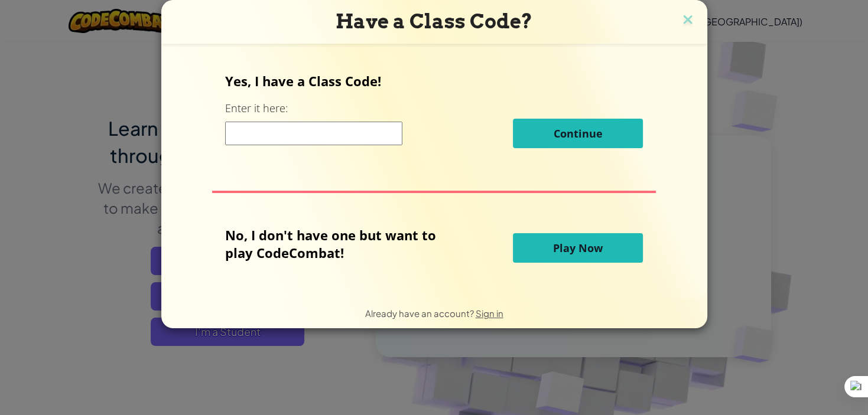 This screenshot has height=415, width=868. I want to click on p: No, I don't have one but want to play CodeCombat!, so click(339, 244).